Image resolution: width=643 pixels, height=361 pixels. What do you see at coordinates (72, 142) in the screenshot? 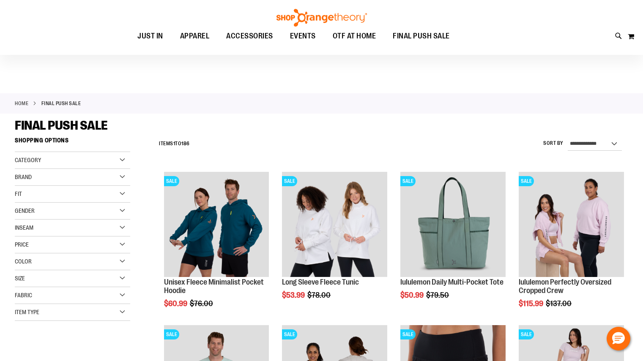
I see `strong: Shopping Options` at bounding box center [72, 142].